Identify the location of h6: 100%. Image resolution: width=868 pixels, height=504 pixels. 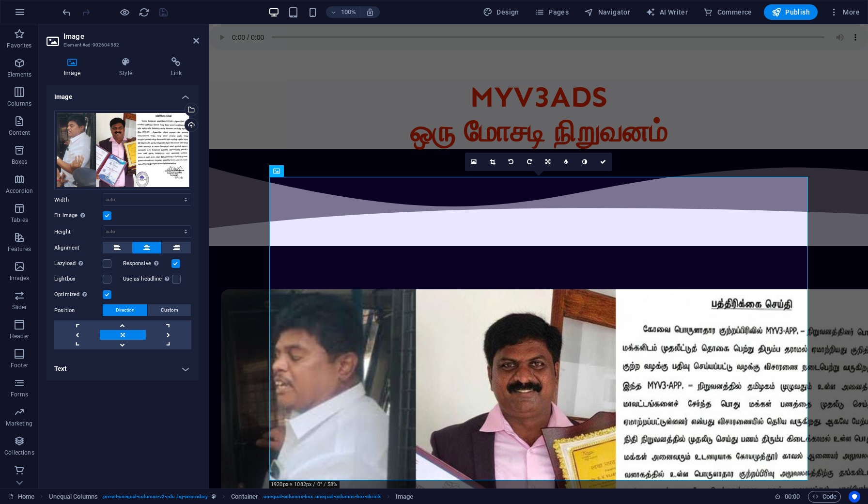
(348, 12).